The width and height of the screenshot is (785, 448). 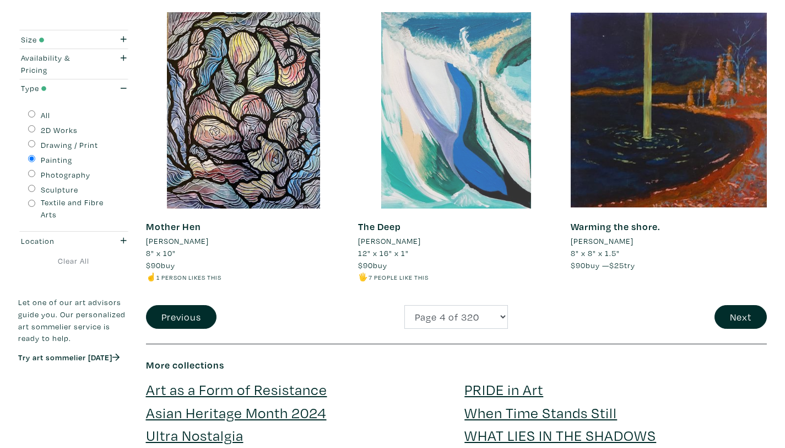 I want to click on span: 12" x 16" x 1", so click(x=384, y=252).